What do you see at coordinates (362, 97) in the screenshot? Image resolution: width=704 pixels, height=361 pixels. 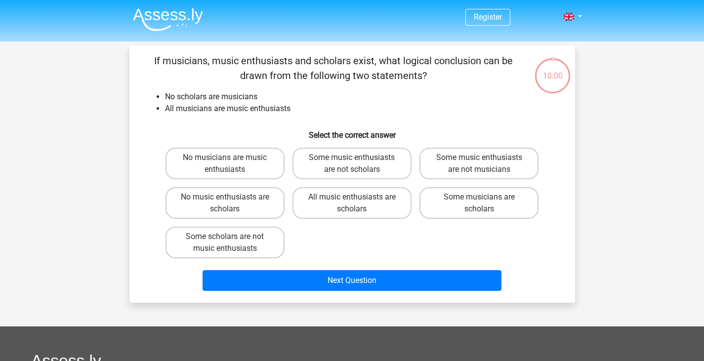 I see `li: No scholars are musicians` at bounding box center [362, 97].